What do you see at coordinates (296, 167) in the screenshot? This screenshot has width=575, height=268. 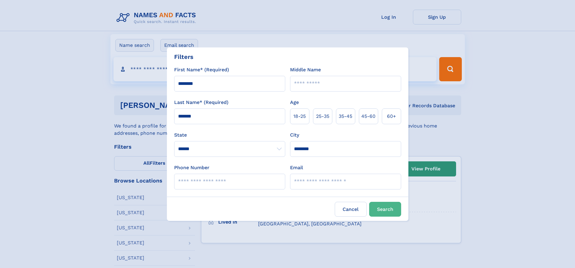 I see `label: Email` at bounding box center [296, 167].